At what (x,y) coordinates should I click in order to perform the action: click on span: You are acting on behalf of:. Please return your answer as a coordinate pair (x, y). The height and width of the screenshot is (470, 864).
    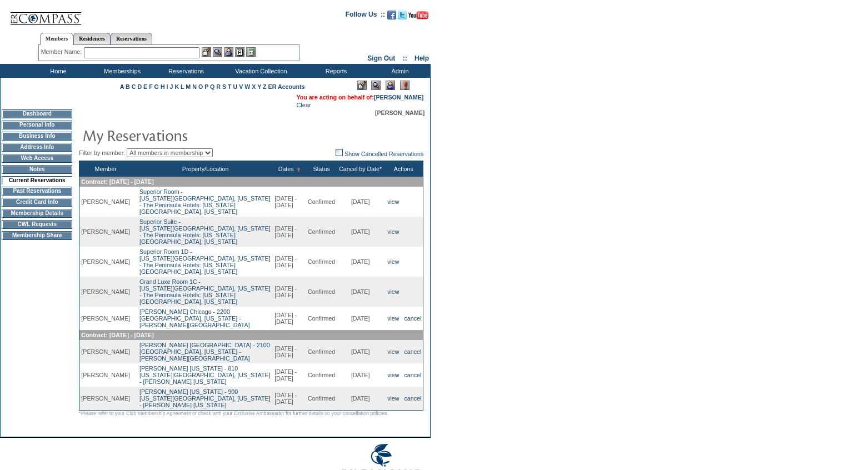
    Looking at the image, I should click on (359, 97).